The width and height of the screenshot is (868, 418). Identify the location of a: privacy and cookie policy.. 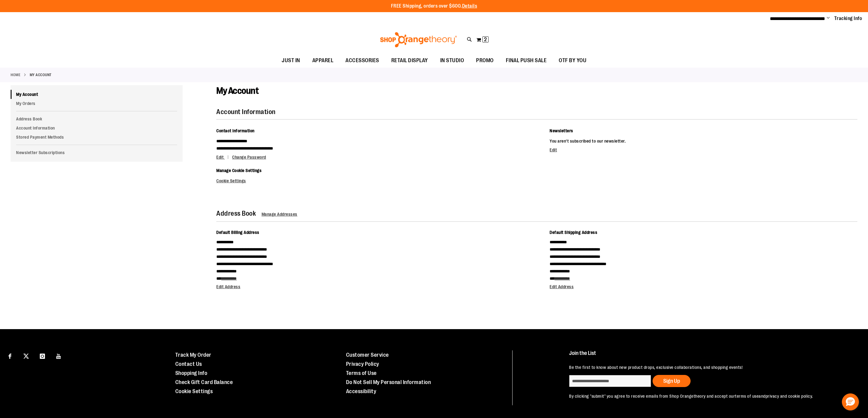
(789, 396).